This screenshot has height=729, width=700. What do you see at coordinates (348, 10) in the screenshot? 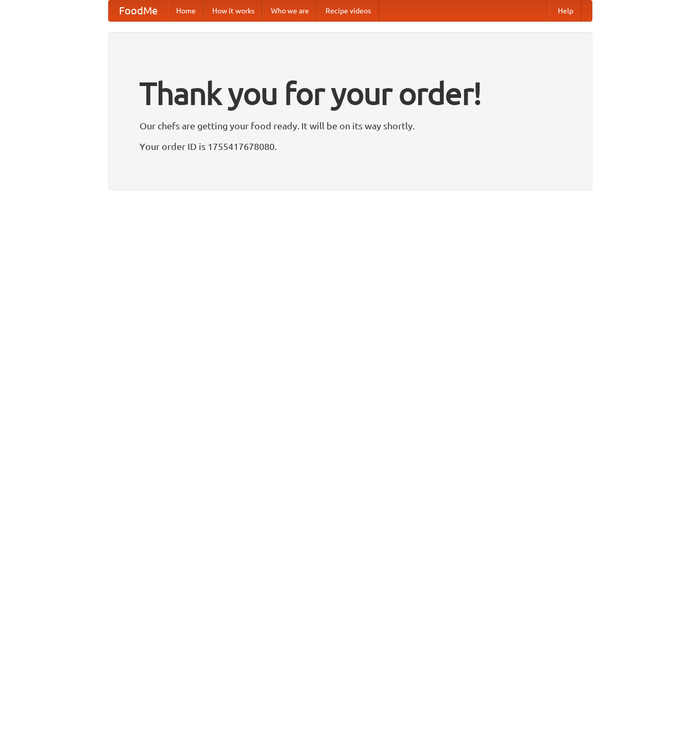
I see `a: Recipe videos` at bounding box center [348, 10].